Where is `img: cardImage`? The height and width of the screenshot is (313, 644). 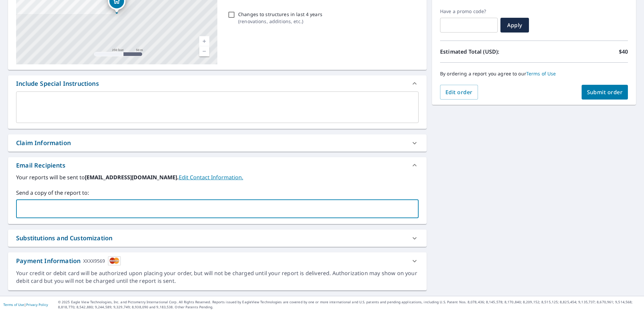
img: cardImage is located at coordinates (114, 261).